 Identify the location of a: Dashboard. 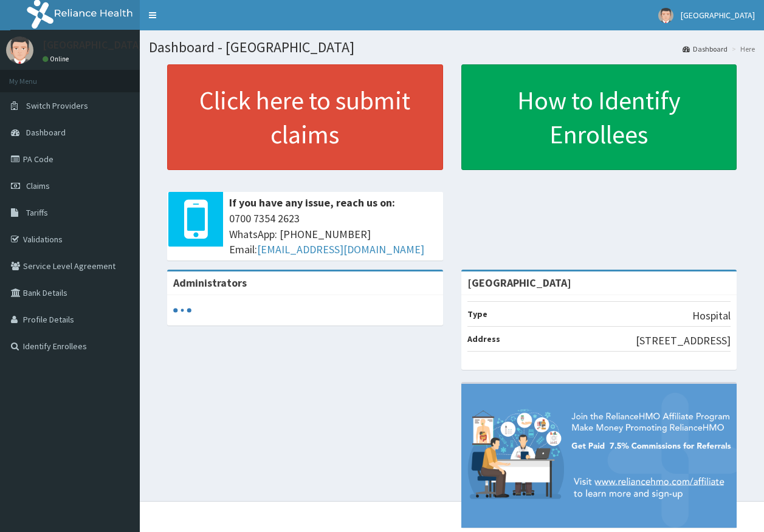
(705, 48).